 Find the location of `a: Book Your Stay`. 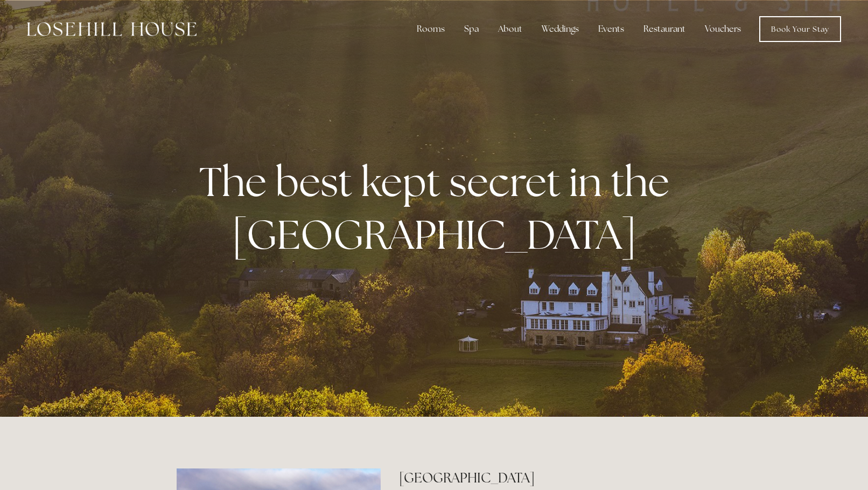

a: Book Your Stay is located at coordinates (800, 29).